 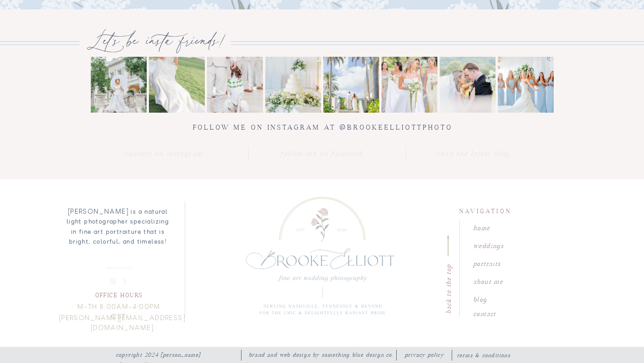 What do you see at coordinates (447, 288) in the screenshot?
I see `a: back to the top` at bounding box center [447, 288].